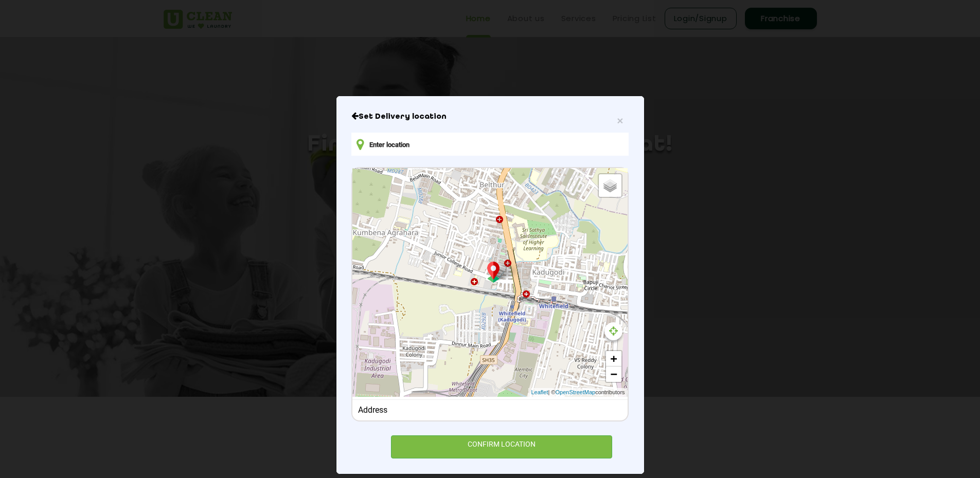 This screenshot has width=980, height=478. I want to click on a: Leaflet, so click(539, 392).